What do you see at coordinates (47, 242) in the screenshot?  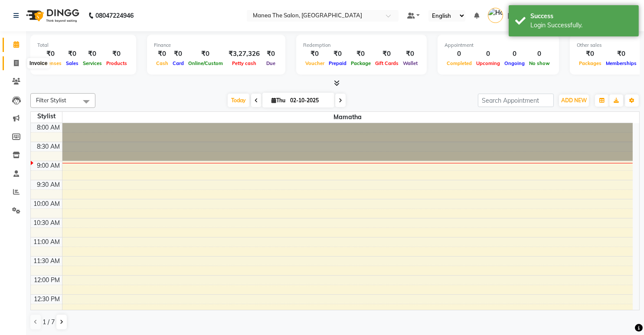 I see `div: 11:00 AM` at bounding box center [47, 242].